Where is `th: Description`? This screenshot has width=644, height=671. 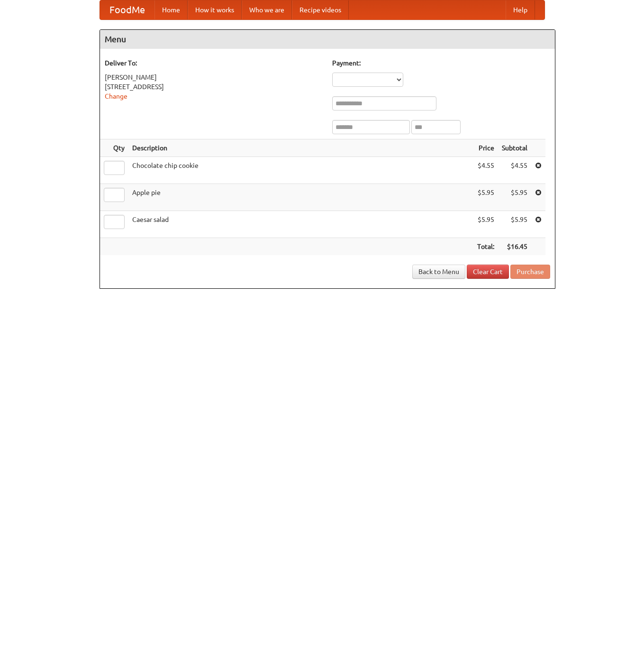 th: Description is located at coordinates (301, 148).